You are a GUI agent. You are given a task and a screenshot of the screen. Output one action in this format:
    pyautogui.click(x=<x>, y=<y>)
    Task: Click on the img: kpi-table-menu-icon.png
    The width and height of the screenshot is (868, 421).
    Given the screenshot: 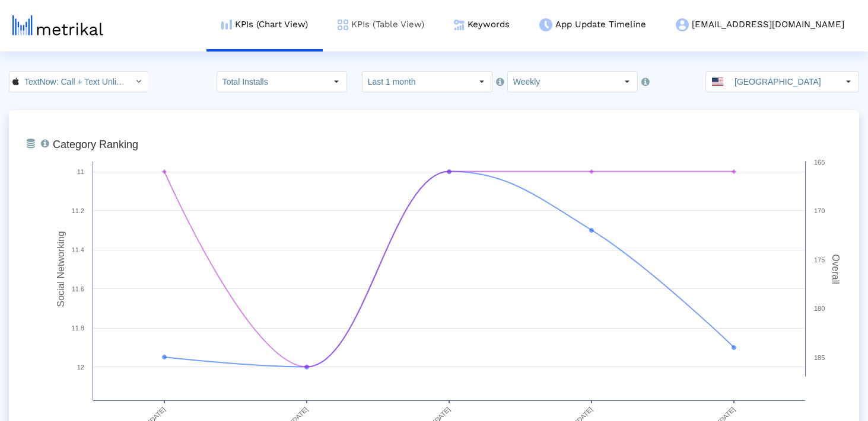 What is the action you would take?
    pyautogui.click(x=343, y=25)
    